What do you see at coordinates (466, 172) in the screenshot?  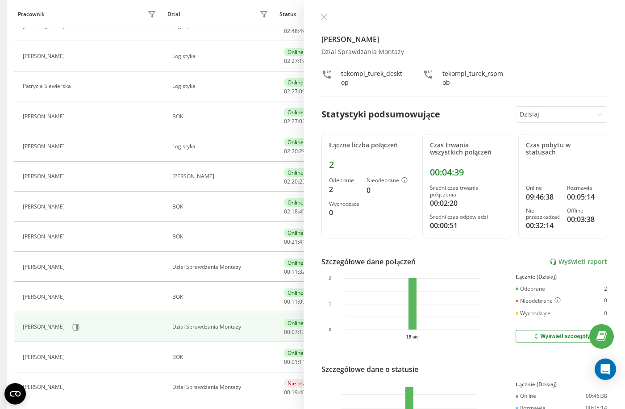 I see `div: 00:04:39` at bounding box center [466, 172].